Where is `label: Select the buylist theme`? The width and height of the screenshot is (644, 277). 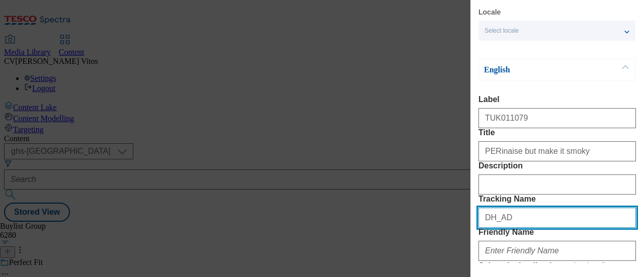
label: Select the buylist theme is located at coordinates (557, 266).